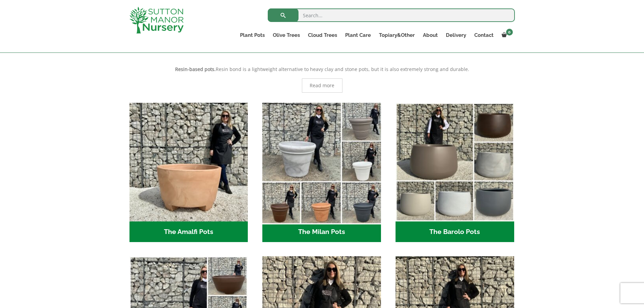  What do you see at coordinates (397, 35) in the screenshot?
I see `a: Topiary&Other` at bounding box center [397, 35].